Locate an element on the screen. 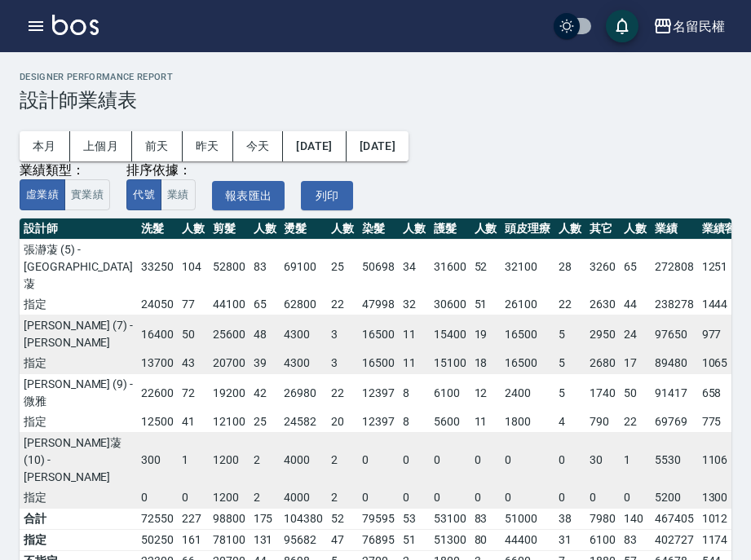  h3: 設計師業績表 is located at coordinates (375, 100).